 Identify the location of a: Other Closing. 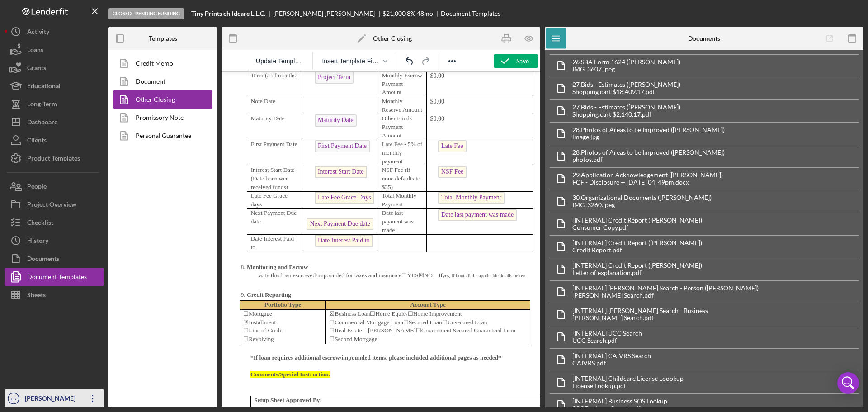
(161, 100).